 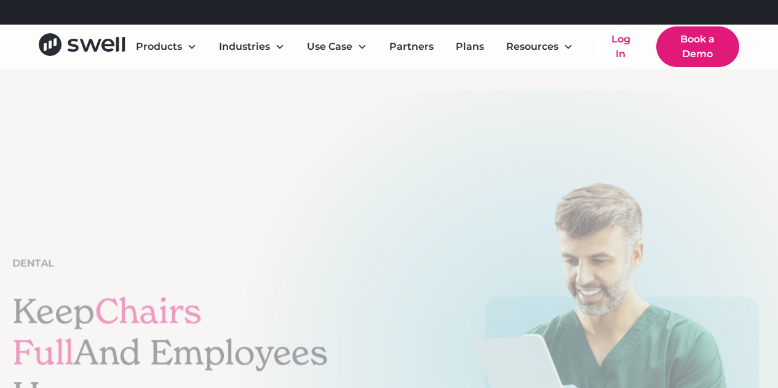 I want to click on a: Partners, so click(x=412, y=47).